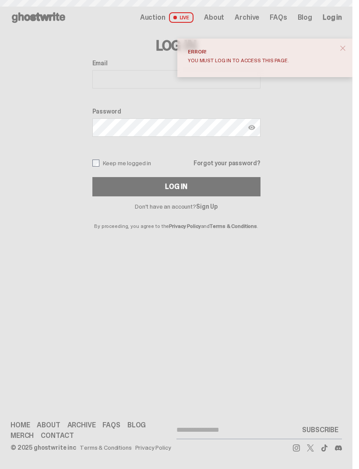  What do you see at coordinates (262, 60) in the screenshot?
I see `div: You must log in to access this page.` at bounding box center [262, 60].